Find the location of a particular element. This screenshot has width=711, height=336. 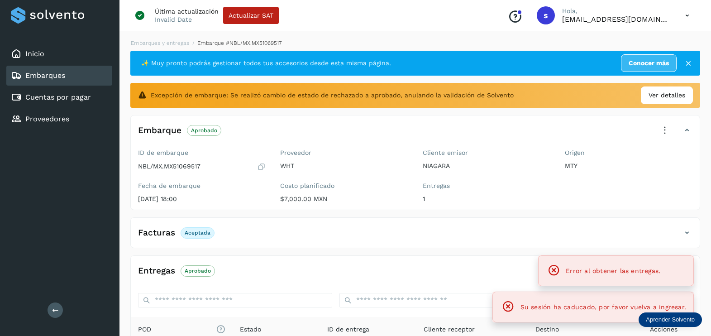

a: Embarques y entregas is located at coordinates (160, 43).